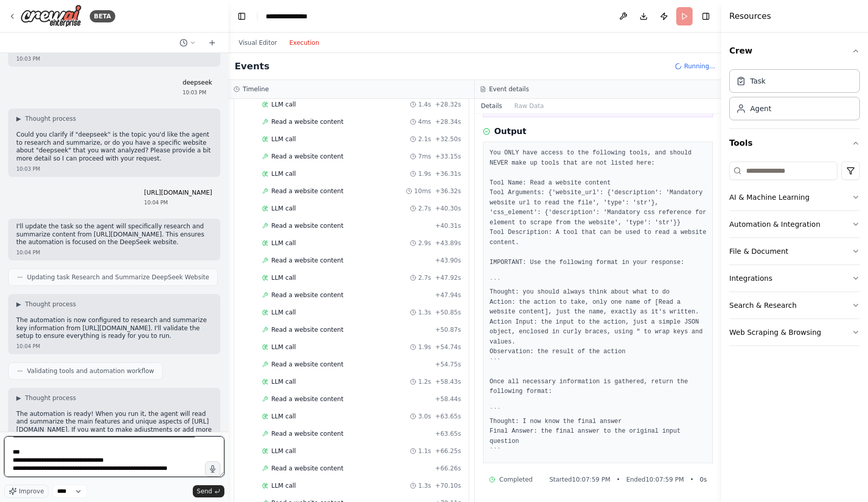 The image size is (868, 502). What do you see at coordinates (448, 365) in the screenshot?
I see `span: + 54.75s` at bounding box center [448, 365].